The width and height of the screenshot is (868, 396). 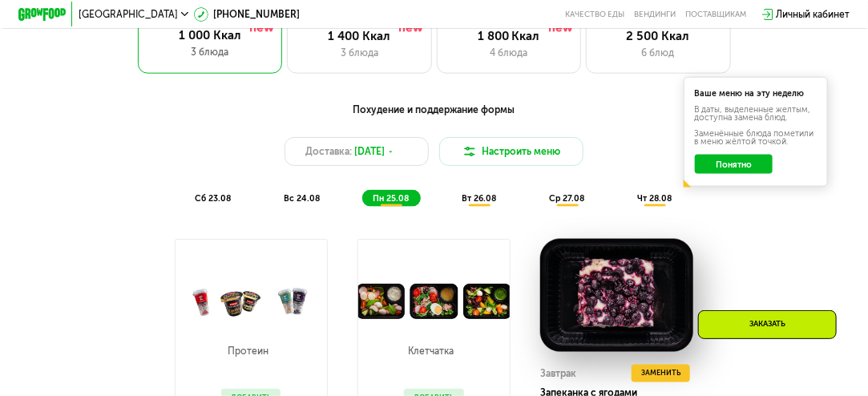 What do you see at coordinates (661, 374) in the screenshot?
I see `button: Заменить` at bounding box center [661, 374].